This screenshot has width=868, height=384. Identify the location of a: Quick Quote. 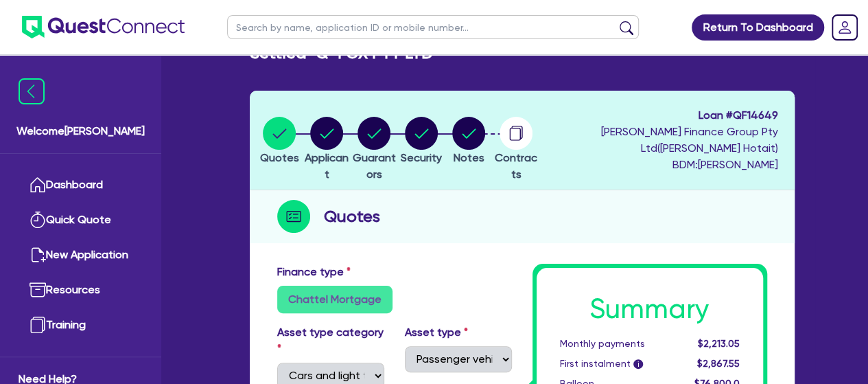
(80, 220).